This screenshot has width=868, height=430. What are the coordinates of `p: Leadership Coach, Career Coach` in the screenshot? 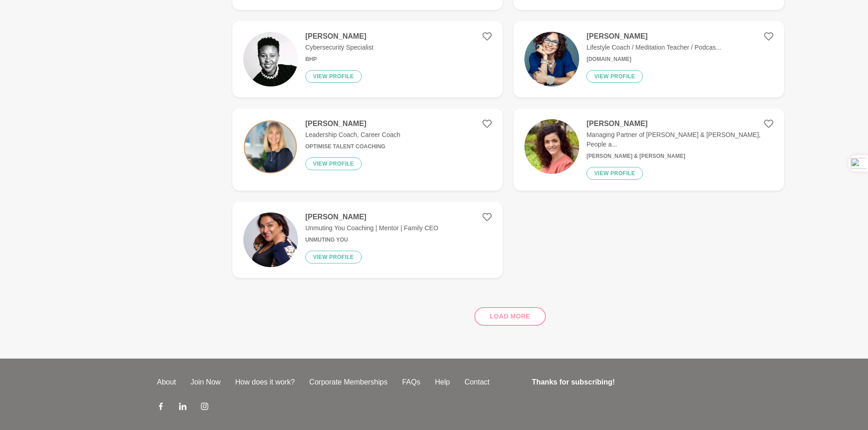 It's located at (353, 135).